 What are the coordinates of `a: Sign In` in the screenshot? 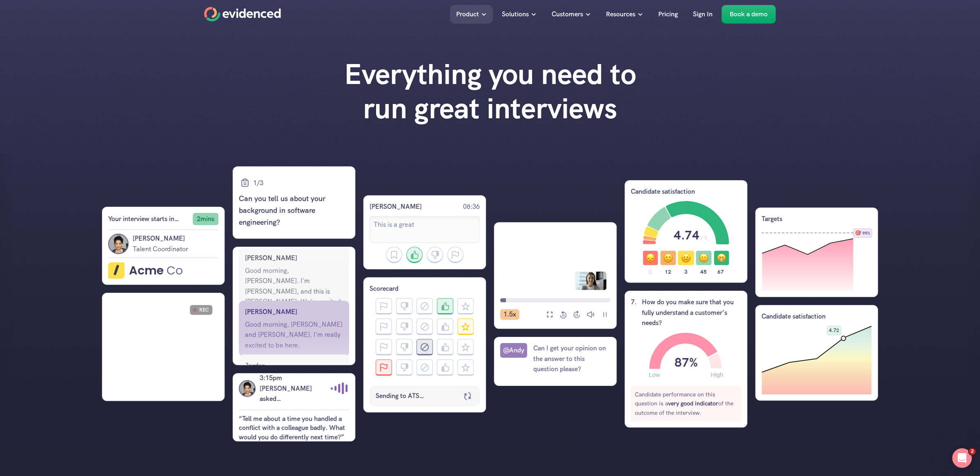 It's located at (702, 14).